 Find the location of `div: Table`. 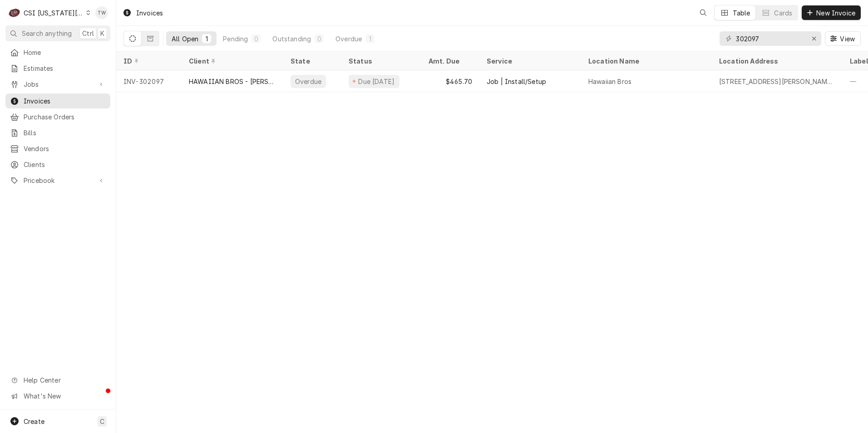

div: Table is located at coordinates (741, 13).